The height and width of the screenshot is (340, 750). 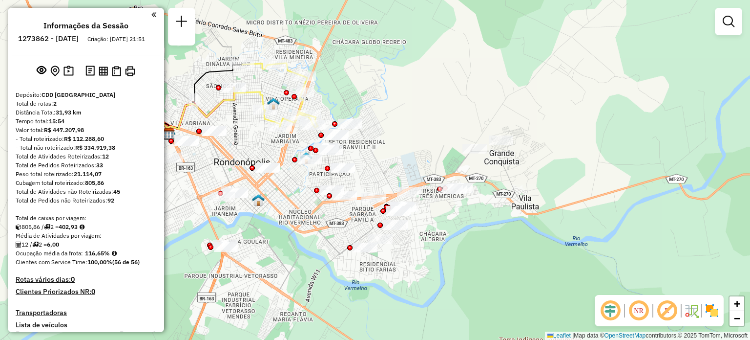 I want to click on img: Fluxo de ruas, so click(x=692, y=310).